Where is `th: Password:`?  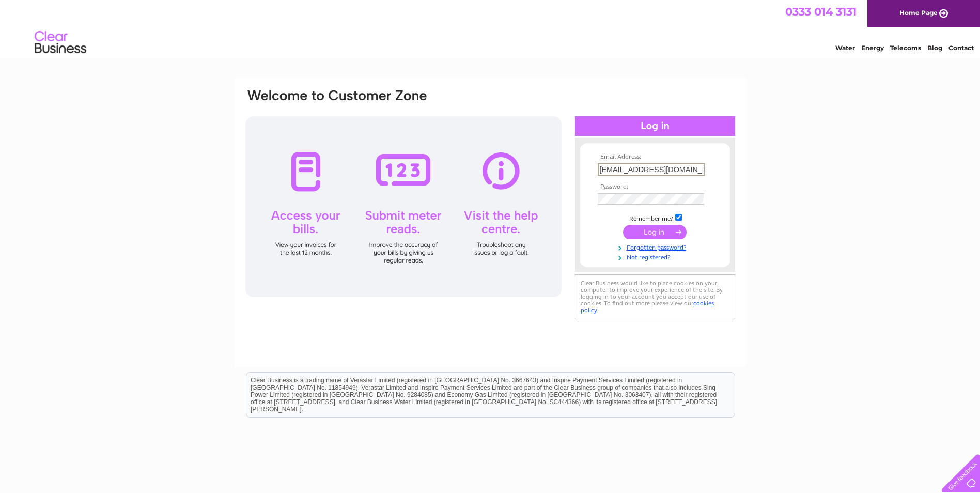
th: Password: is located at coordinates (655, 187).